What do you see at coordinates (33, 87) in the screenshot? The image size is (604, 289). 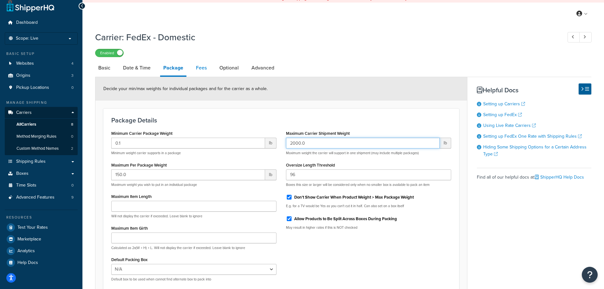 I see `span: Pickup Locations` at bounding box center [33, 87].